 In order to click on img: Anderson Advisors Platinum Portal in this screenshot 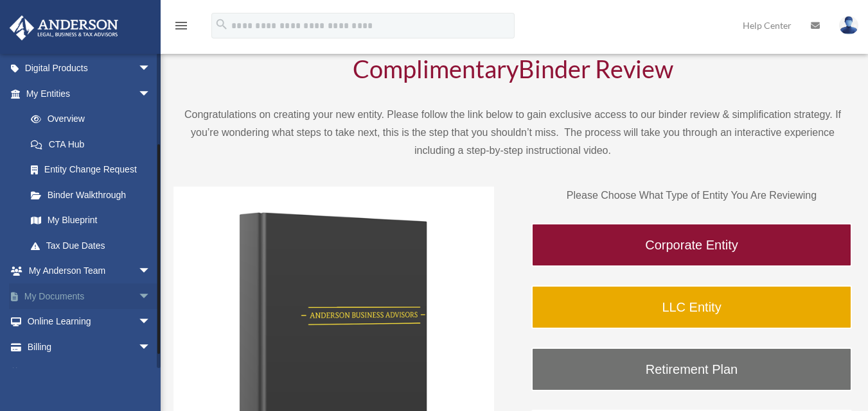, I will do `click(63, 28)`.